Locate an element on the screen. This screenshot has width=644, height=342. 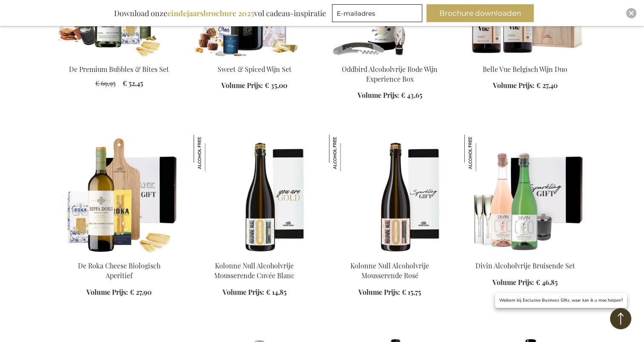
img: Divin Alcoholvrije Bruisende Set is located at coordinates (483, 153).